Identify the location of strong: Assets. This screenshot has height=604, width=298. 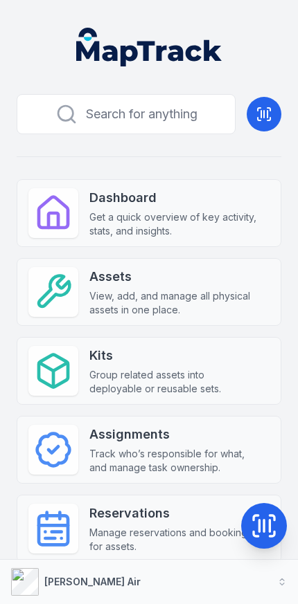
(174, 277).